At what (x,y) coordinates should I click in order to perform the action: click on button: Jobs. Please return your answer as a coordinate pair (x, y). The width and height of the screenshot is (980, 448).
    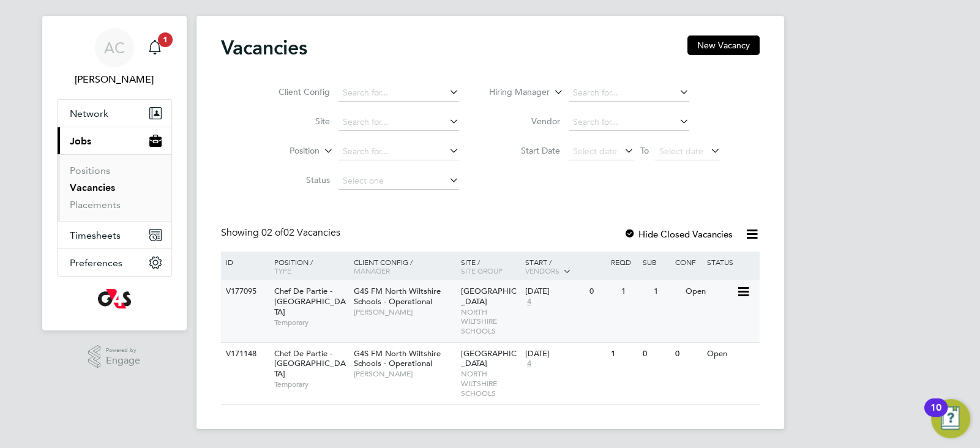
    Looking at the image, I should click on (114, 140).